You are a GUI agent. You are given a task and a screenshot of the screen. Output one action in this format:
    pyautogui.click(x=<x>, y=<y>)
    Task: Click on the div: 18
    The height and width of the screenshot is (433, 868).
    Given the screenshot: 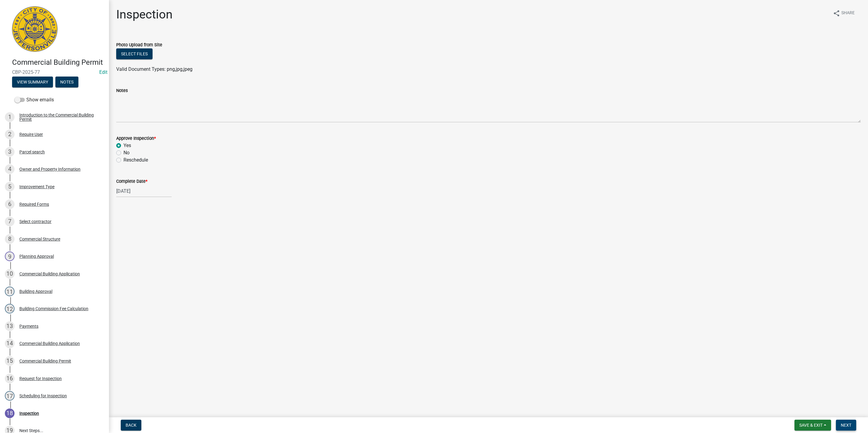 What is the action you would take?
    pyautogui.click(x=9, y=414)
    